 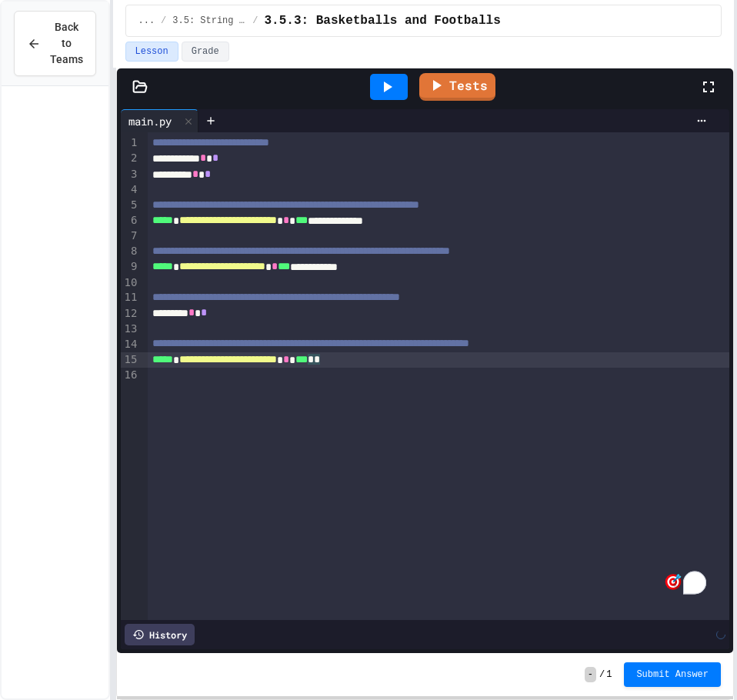 What do you see at coordinates (130, 360) in the screenshot?
I see `div: 15` at bounding box center [130, 360].